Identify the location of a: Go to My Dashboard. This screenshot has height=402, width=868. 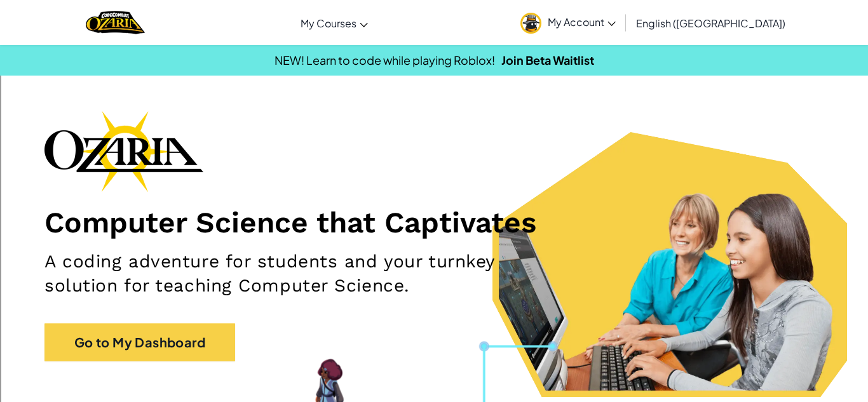
(140, 342).